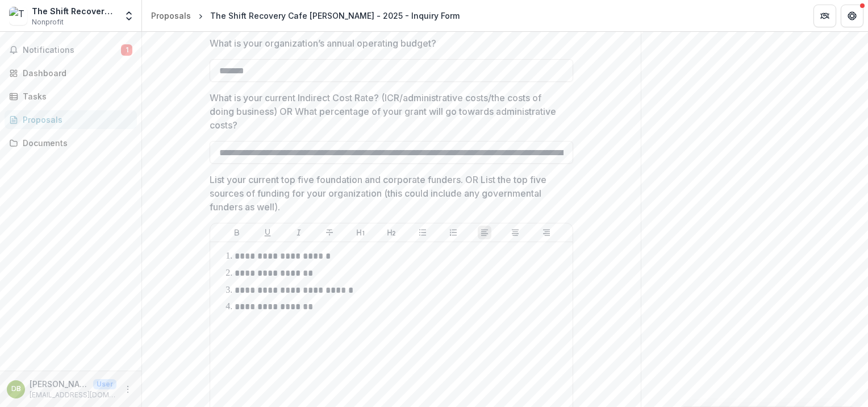 The width and height of the screenshot is (868, 407). Describe the element at coordinates (16, 389) in the screenshot. I see `div: Deborah Brown` at that location.